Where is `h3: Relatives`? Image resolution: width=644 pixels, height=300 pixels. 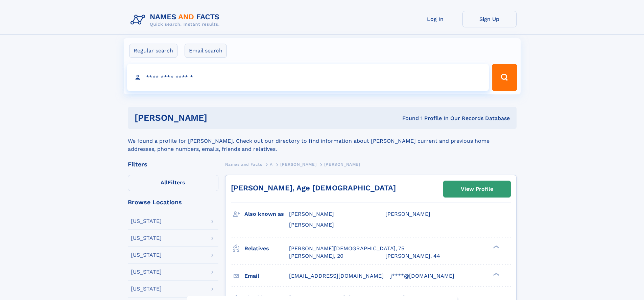 h3: Relatives is located at coordinates (267, 249).